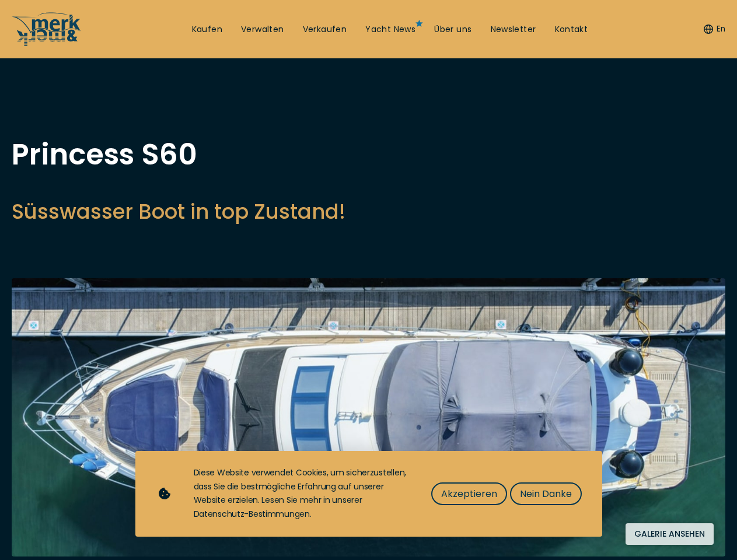 The width and height of the screenshot is (737, 560). Describe the element at coordinates (391, 30) in the screenshot. I see `a: Yacht News` at that location.